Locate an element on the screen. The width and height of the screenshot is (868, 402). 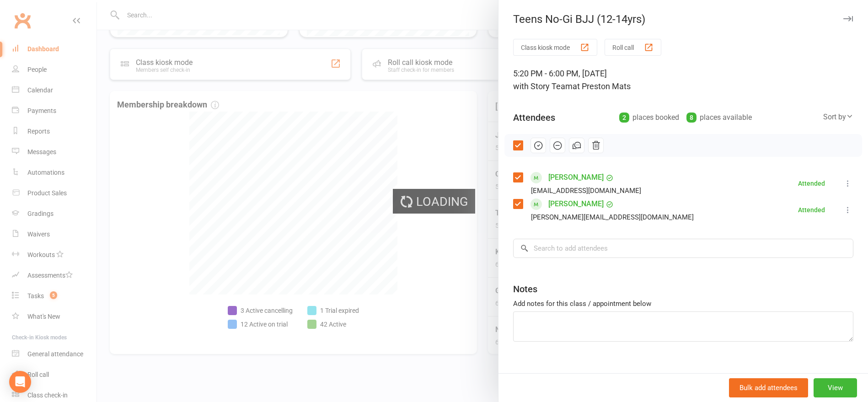
span: at Preston Mats is located at coordinates (602, 86).